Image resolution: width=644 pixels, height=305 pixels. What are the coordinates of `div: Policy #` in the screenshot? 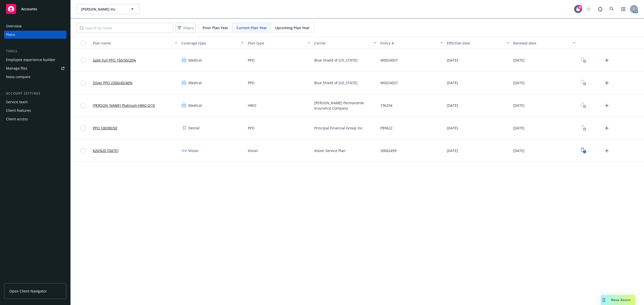 It's located at (409, 43).